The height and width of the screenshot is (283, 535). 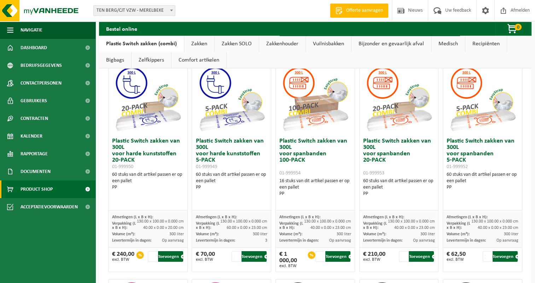 I want to click on span: Kalender, so click(x=31, y=136).